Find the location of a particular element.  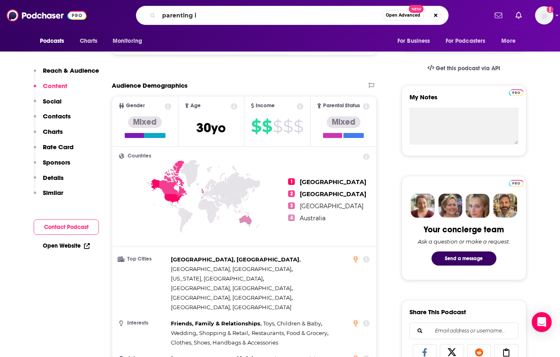

p: Reach & Audience is located at coordinates (71, 70).